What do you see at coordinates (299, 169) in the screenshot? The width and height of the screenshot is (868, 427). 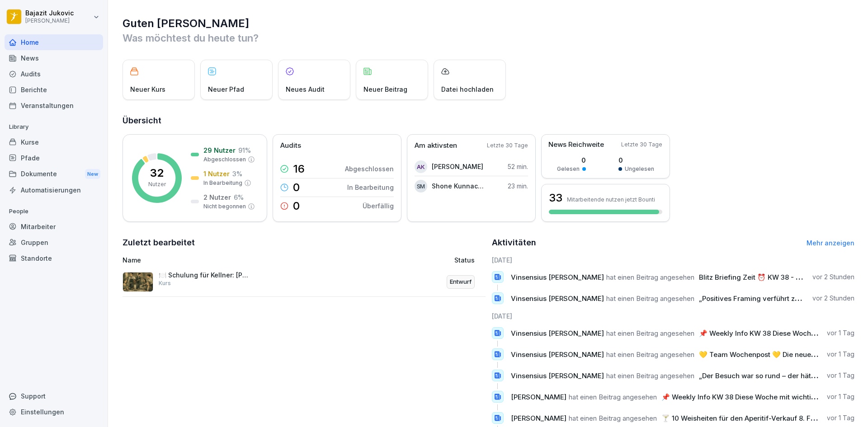 I see `p: 16` at bounding box center [299, 169].